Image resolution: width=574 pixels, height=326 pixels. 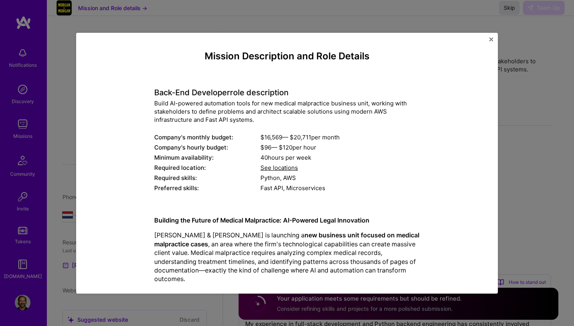 I want to click on div: Required skills:, so click(x=207, y=178).